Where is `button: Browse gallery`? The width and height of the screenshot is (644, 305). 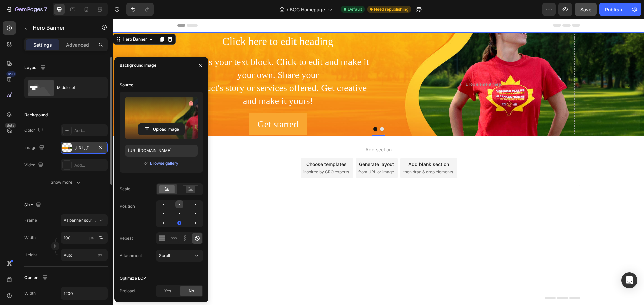
button: Browse gallery is located at coordinates (164, 163).